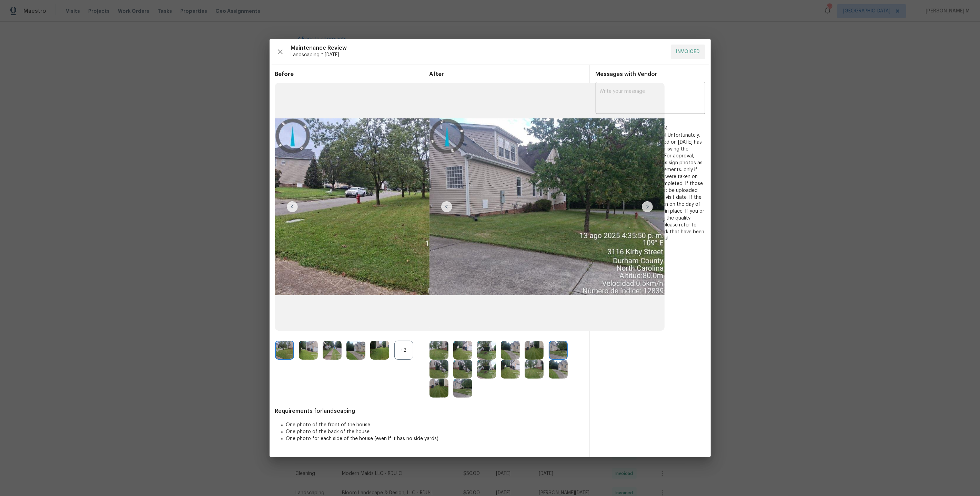  I want to click on img: right-chevron-button-url, so click(647, 206).